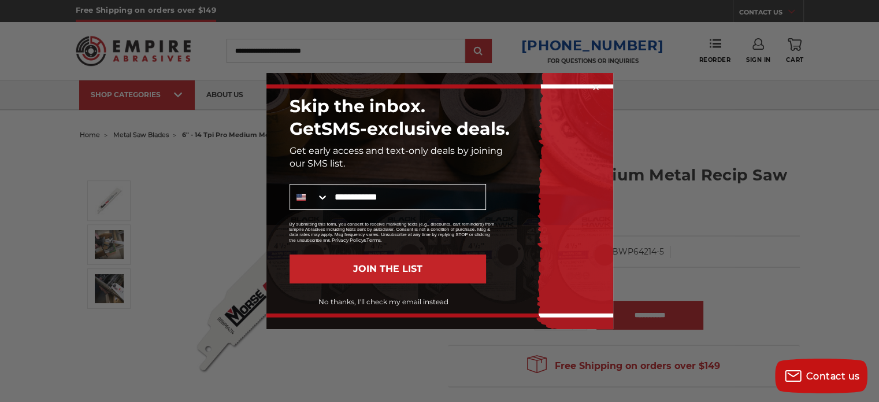 The image size is (879, 402). Describe the element at coordinates (393, 232) in the screenshot. I see `p: By submitting this form, you consent to receive marketing texts (e.g., discounts, cart reminders)...` at that location.